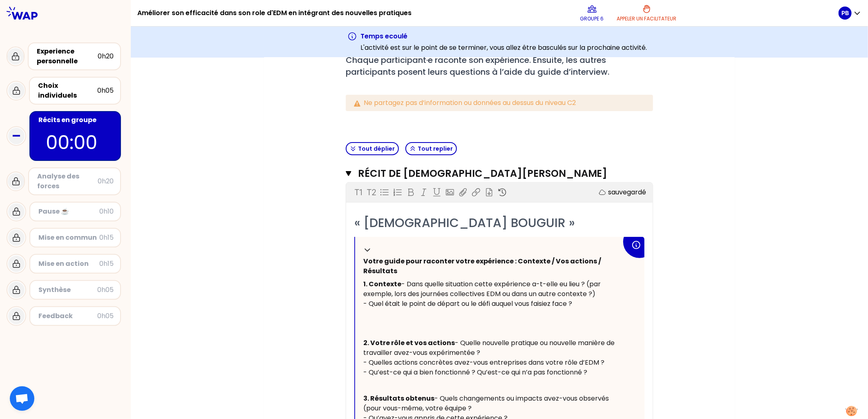 This screenshot has width=868, height=419. Describe the element at coordinates (382, 284) in the screenshot. I see `span: 1. Contexte` at that location.